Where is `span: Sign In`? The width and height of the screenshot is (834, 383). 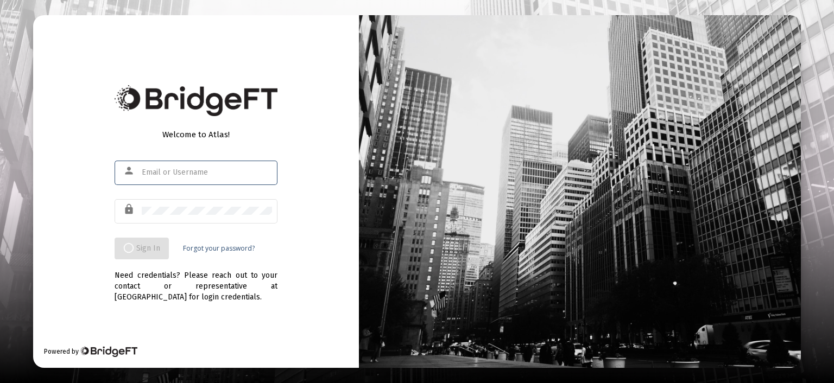
span: Sign In is located at coordinates (142, 248).